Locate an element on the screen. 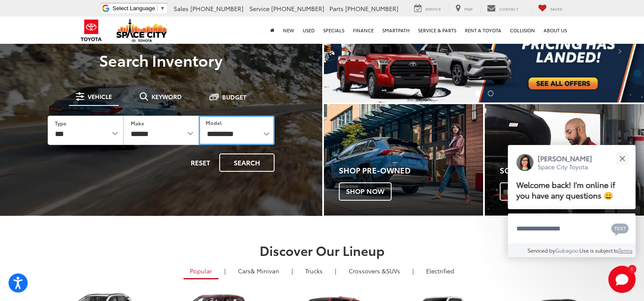 This screenshot has height=301, width=644. button: Chat with SMS is located at coordinates (620, 228).